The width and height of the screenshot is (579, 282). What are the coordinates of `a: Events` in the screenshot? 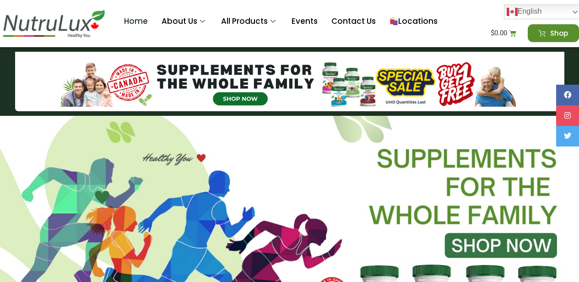 It's located at (305, 22).